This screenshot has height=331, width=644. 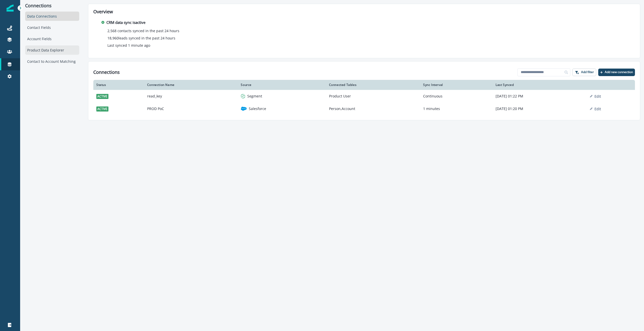 What do you see at coordinates (52, 16) in the screenshot?
I see `div: Data Connections` at bounding box center [52, 16].